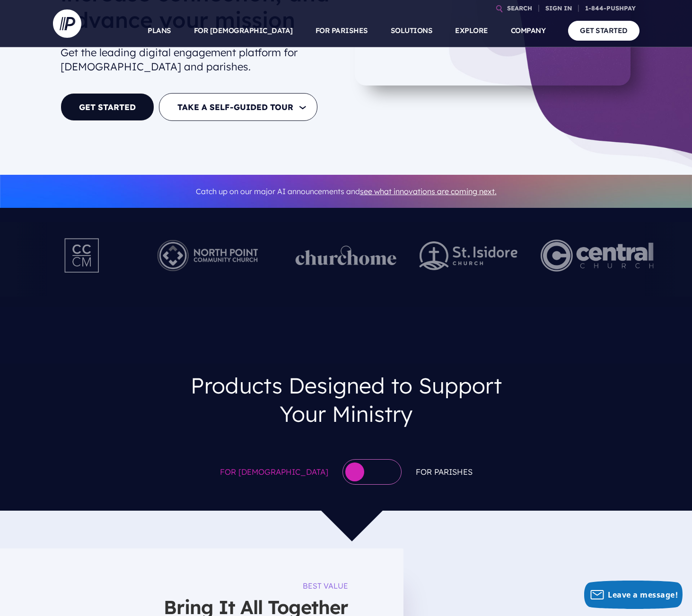  I want to click on span: For Parishes, so click(444, 472).